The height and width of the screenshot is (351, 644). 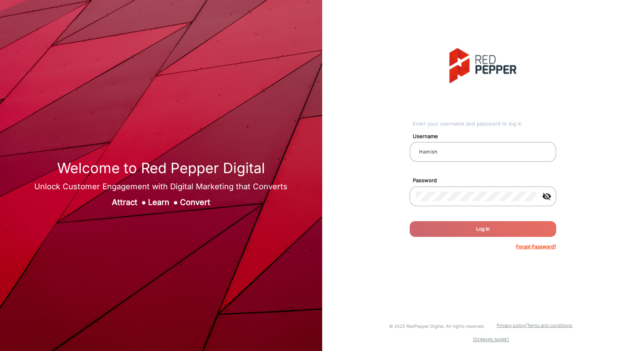 What do you see at coordinates (511, 326) in the screenshot?
I see `a: Privacy policy` at bounding box center [511, 326].